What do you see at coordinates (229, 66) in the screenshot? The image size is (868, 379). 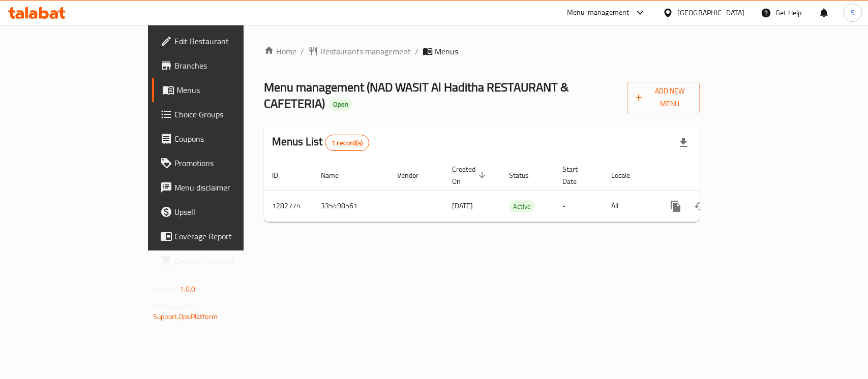 I see `span: Branches` at bounding box center [229, 66].